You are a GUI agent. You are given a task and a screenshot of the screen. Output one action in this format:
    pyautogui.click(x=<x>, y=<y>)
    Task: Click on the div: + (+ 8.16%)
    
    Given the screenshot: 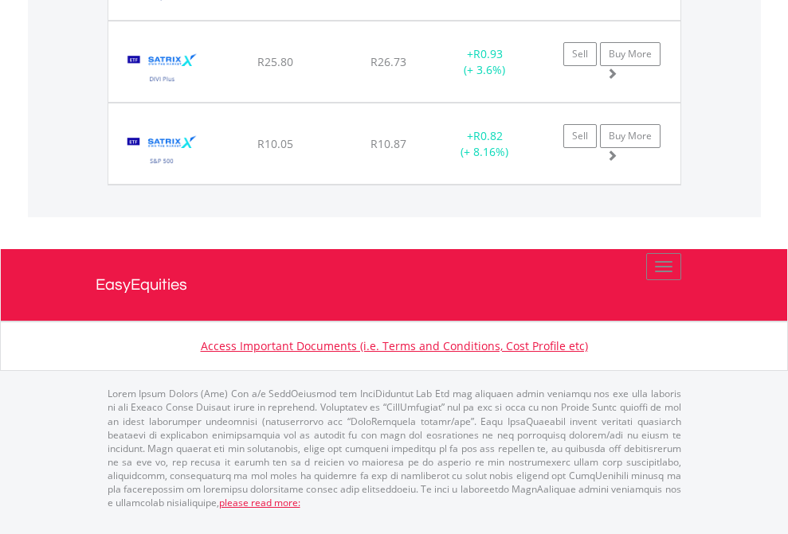 What is the action you would take?
    pyautogui.click(x=484, y=144)
    